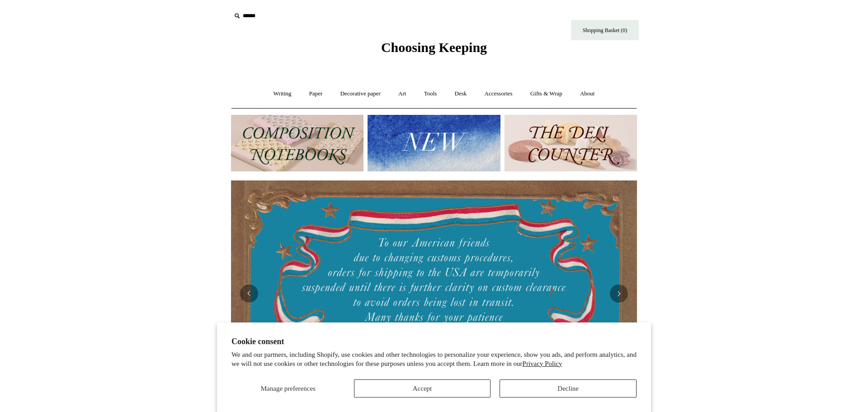  I want to click on img: New.jpg__PID:f73bdf93-380a-4a35-bcfe-7823039498e1, so click(434, 143).